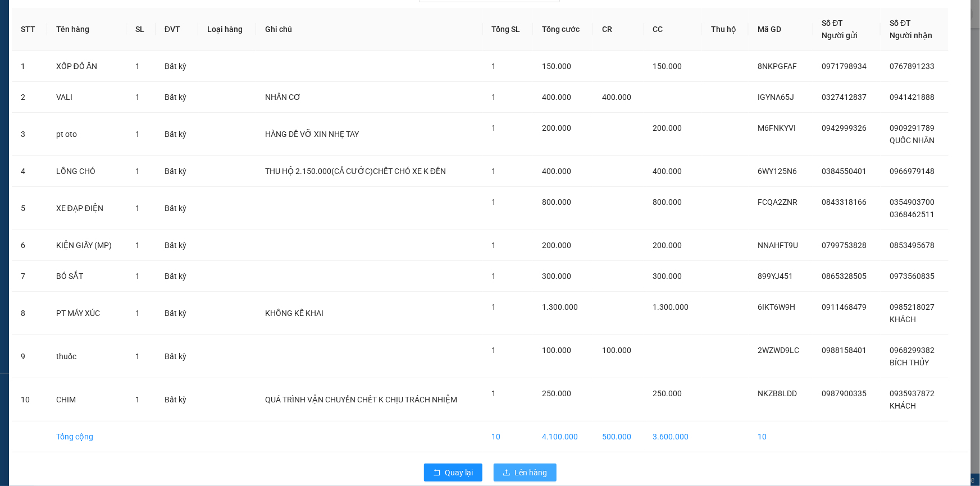 This screenshot has width=980, height=486. I want to click on span: NNAHFT9U, so click(778, 246).